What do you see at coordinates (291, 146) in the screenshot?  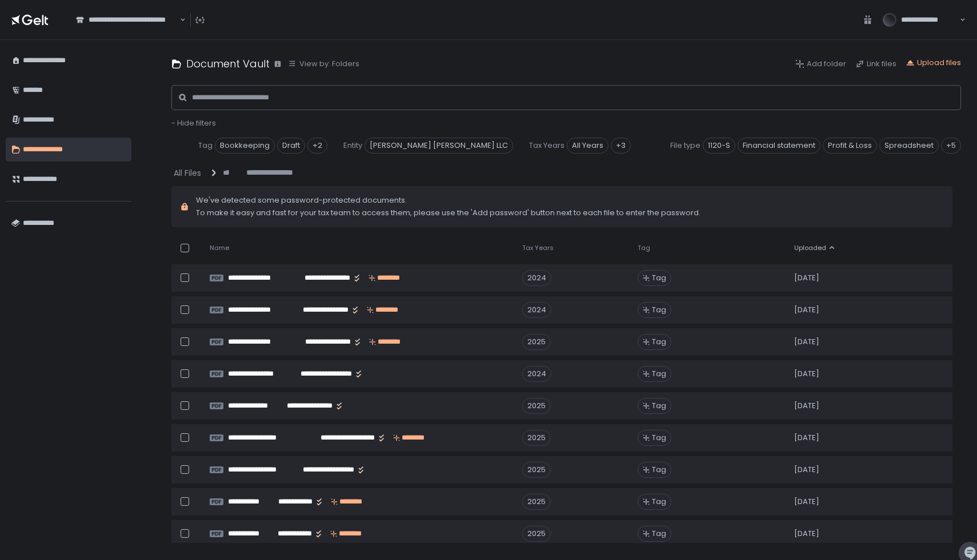 I see `span: Draft` at bounding box center [291, 146].